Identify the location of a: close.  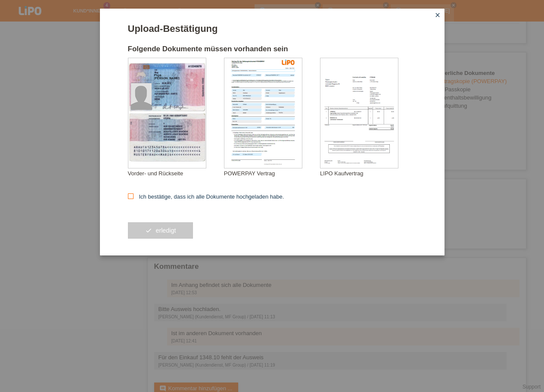
(437, 16).